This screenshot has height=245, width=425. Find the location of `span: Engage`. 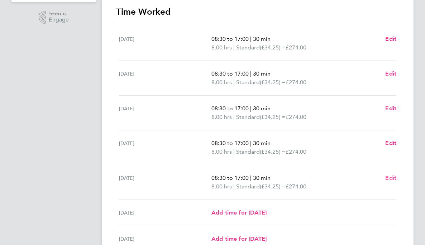

span: Engage is located at coordinates (59, 20).